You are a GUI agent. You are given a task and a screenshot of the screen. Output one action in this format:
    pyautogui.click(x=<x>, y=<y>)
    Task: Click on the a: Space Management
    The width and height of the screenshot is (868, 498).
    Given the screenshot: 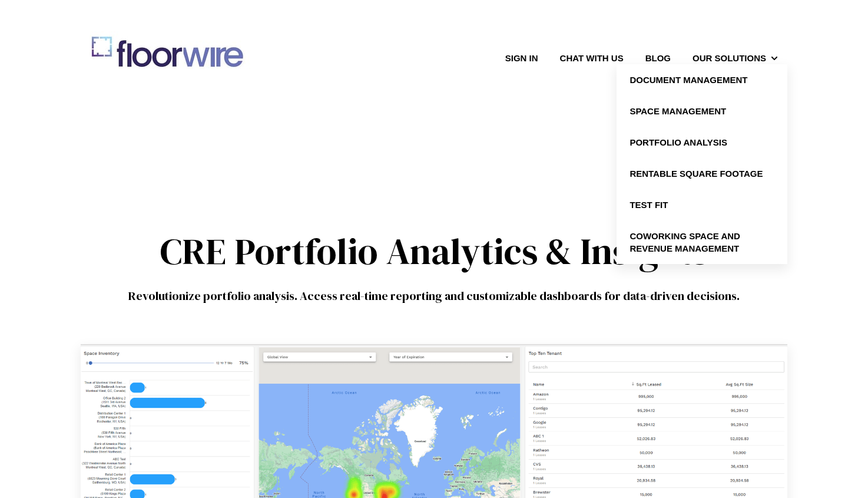 What is the action you would take?
    pyautogui.click(x=702, y=111)
    